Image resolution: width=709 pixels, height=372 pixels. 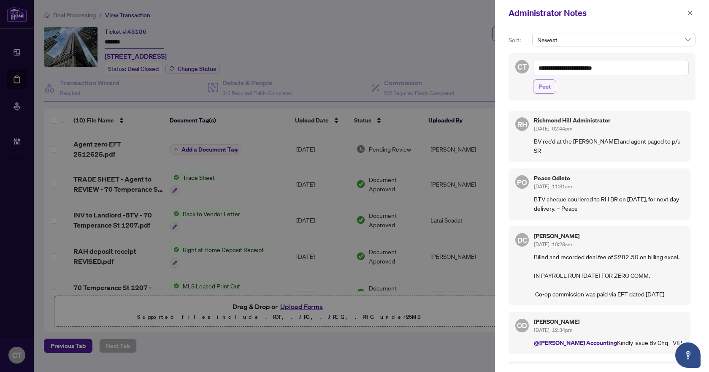 I want to click on span: Post, so click(x=544, y=86).